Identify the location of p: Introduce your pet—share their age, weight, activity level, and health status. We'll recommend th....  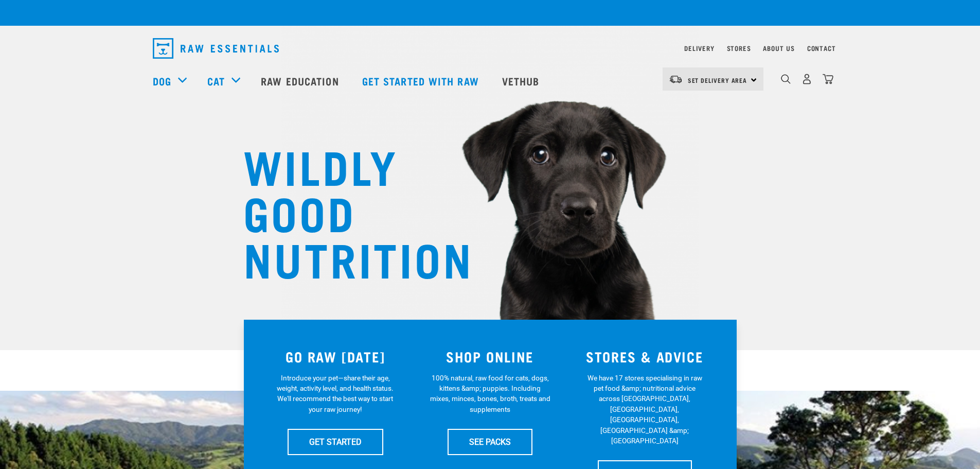
(335, 394).